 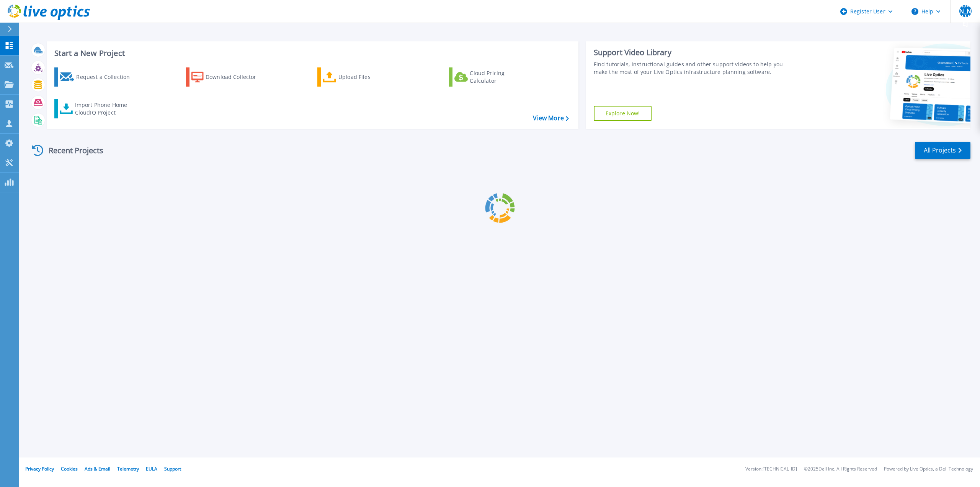 What do you see at coordinates (107, 77) in the screenshot?
I see `div: Request a Collection` at bounding box center [107, 77].